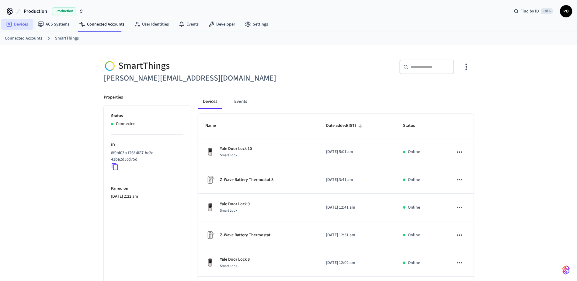 The image size is (577, 281). I want to click on p: Yale Door Lock 9, so click(235, 204).